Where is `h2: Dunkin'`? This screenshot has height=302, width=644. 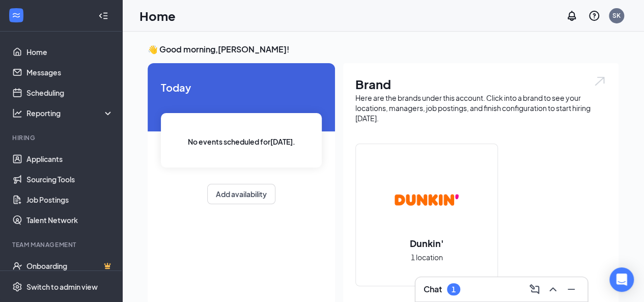
h2: Dunkin' is located at coordinates (427, 243).